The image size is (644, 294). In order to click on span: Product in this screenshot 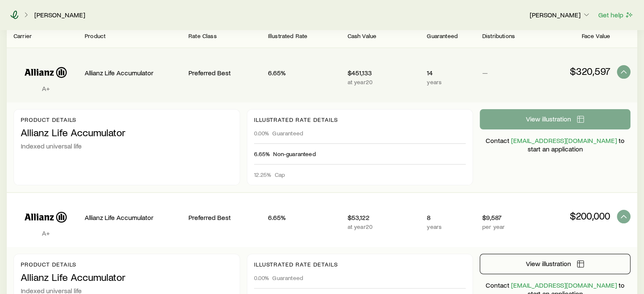, I will do `click(95, 36)`.